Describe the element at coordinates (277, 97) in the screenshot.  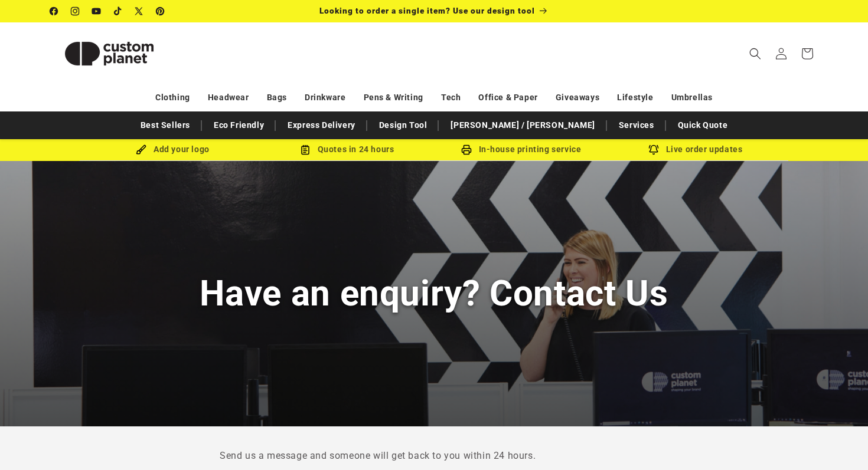
I see `a: Bags` at that location.